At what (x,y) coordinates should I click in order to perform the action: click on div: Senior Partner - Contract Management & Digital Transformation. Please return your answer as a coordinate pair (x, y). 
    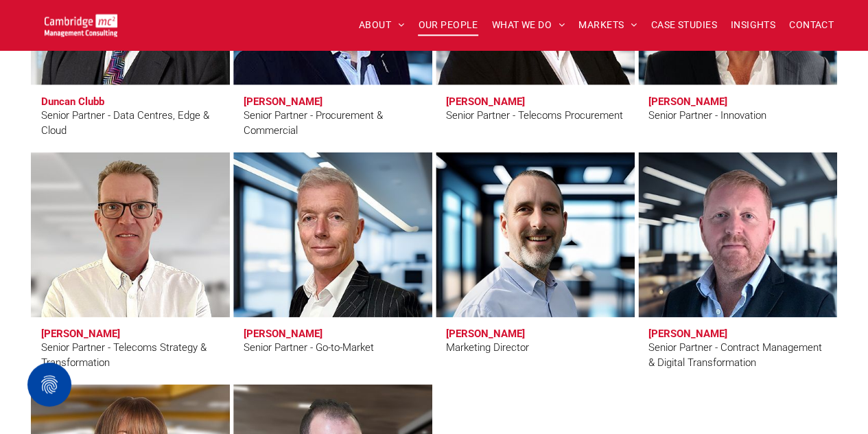
    Looking at the image, I should click on (738, 355).